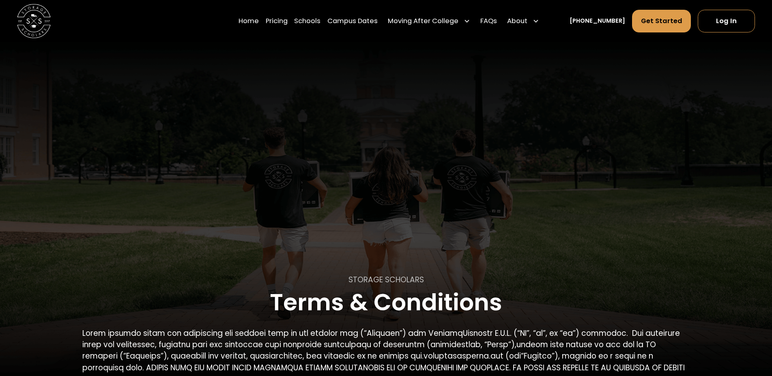 Image resolution: width=772 pixels, height=376 pixels. Describe the element at coordinates (34, 21) in the screenshot. I see `img: Storage Scholars main logo` at that location.